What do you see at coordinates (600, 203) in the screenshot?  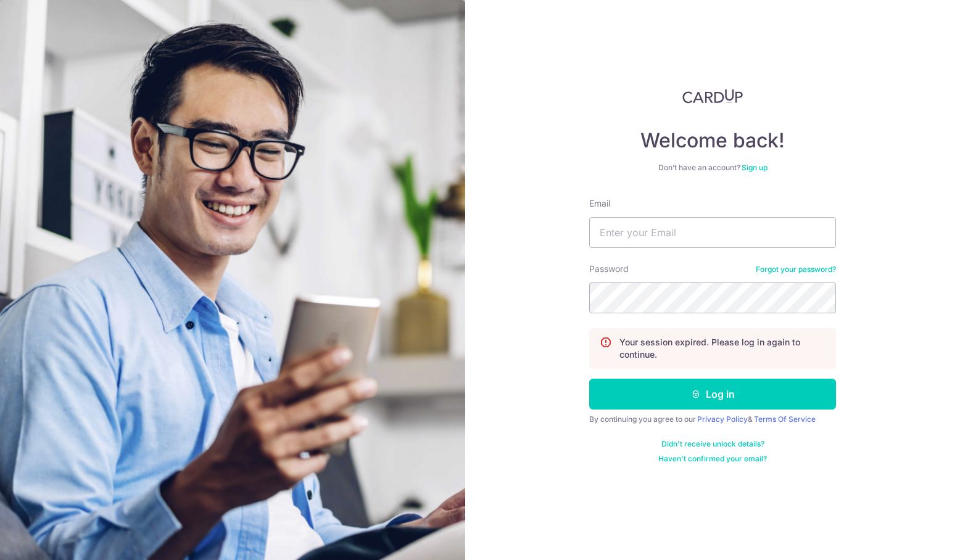 I see `label: Email` at bounding box center [600, 203].